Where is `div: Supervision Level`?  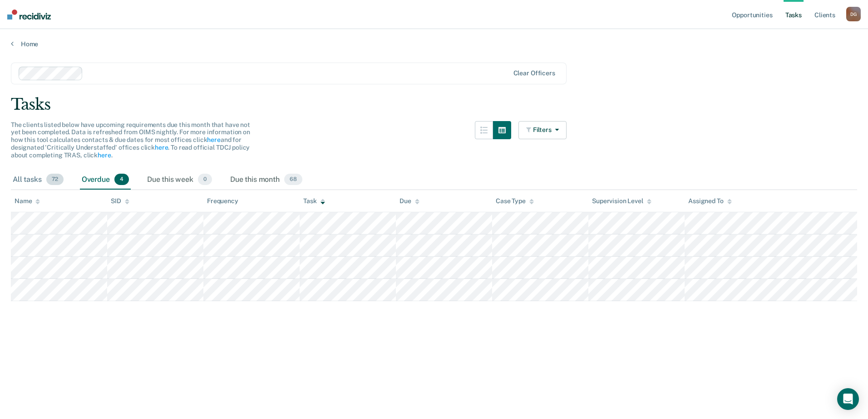
div: Supervision Level is located at coordinates (621, 201).